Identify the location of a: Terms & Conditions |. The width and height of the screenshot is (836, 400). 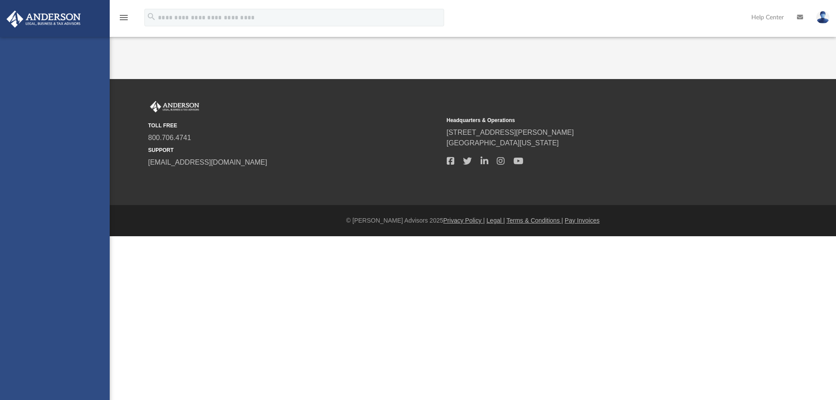
(535, 220).